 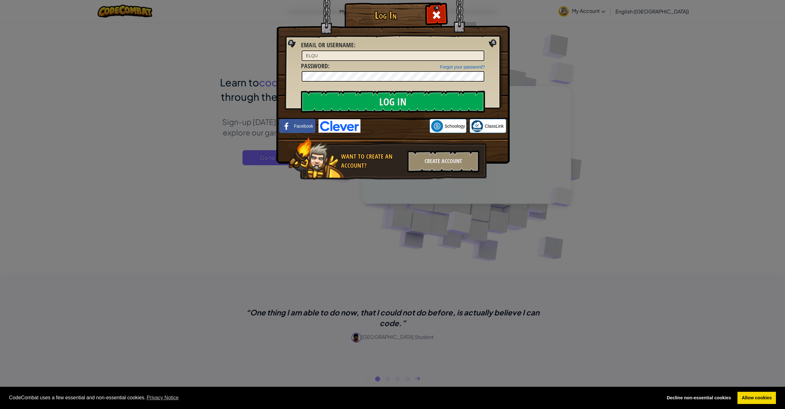 I want to click on div: Want to create an account?, so click(x=372, y=161).